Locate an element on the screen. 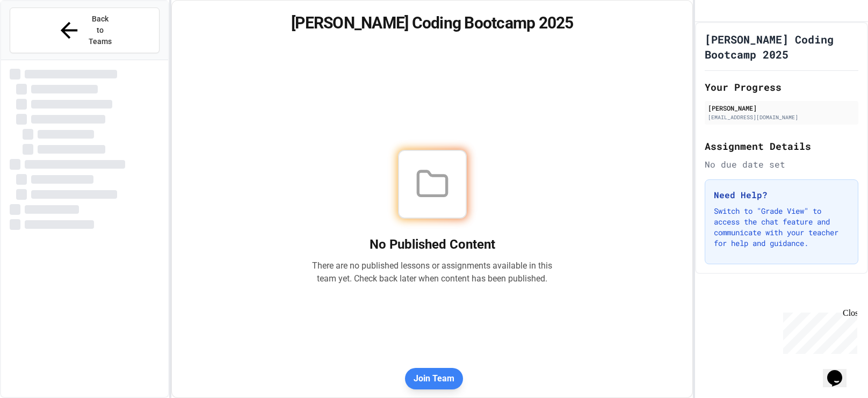 The image size is (868, 398). h3: Need Help? is located at coordinates (782, 195).